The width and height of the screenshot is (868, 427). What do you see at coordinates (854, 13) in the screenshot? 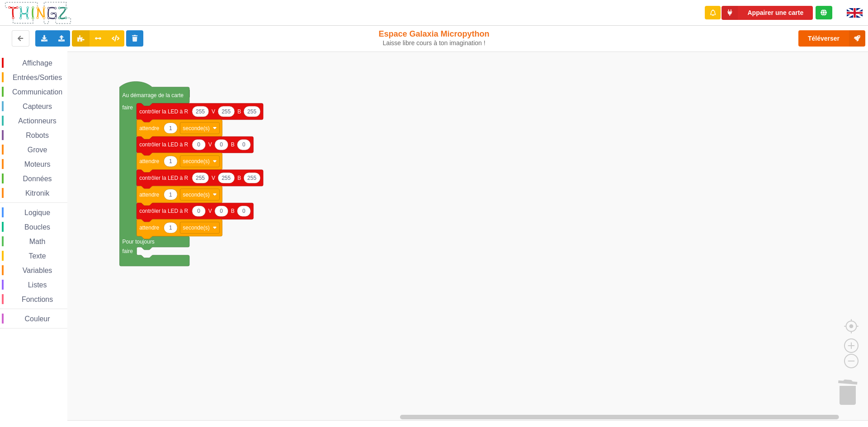
I see `img: gb.png` at bounding box center [854, 13].